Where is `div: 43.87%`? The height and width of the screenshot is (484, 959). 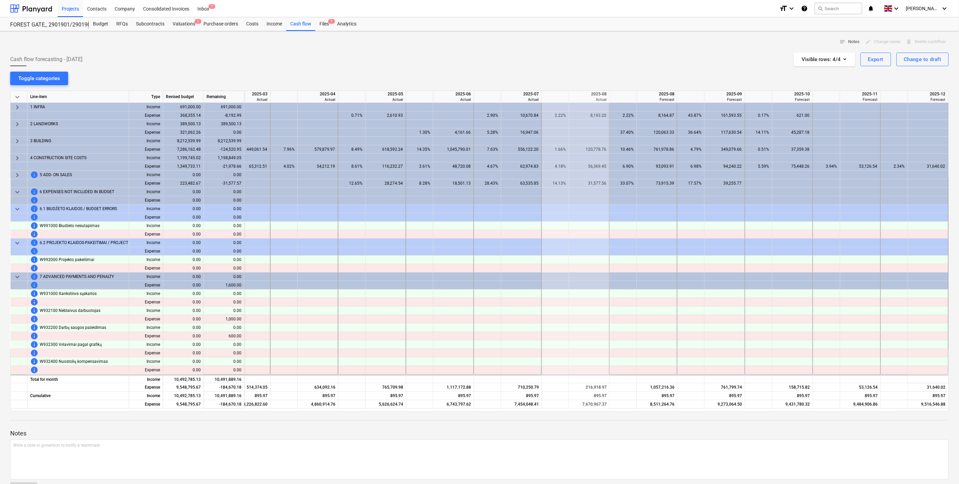 div: 43.87% is located at coordinates (691, 115).